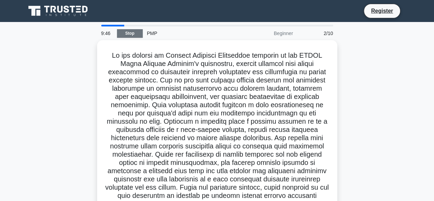  I want to click on a: Register, so click(382, 11).